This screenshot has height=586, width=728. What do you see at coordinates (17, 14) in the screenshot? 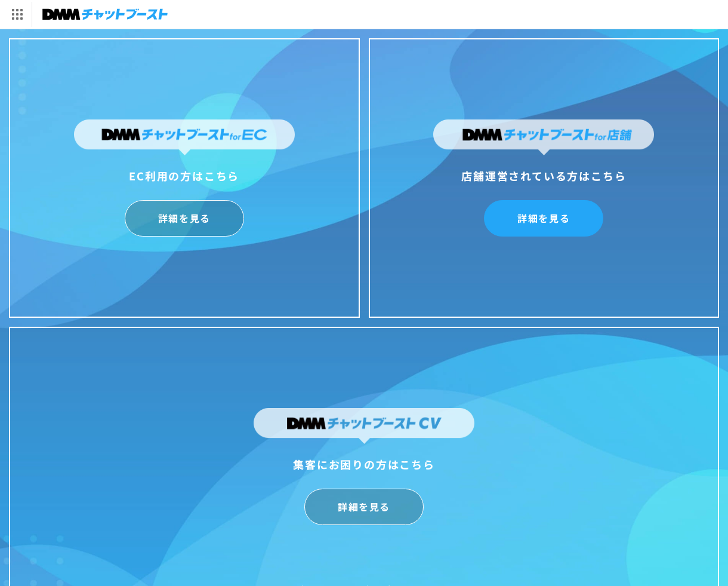
I see `img: サービス` at bounding box center [17, 14].